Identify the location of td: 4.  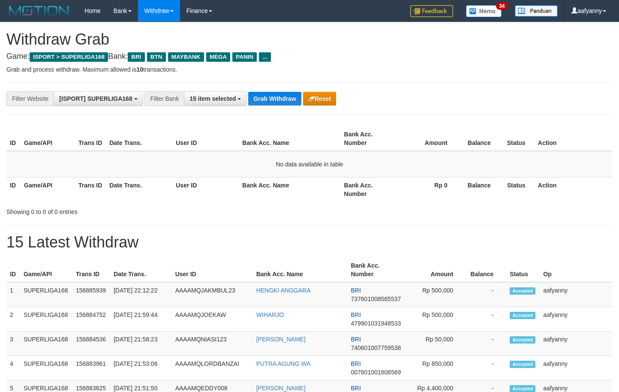
(13, 368).